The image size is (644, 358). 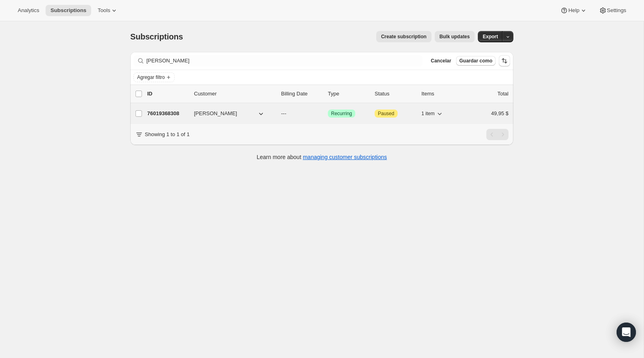 I want to click on p: Showing 1 to 1 of 1, so click(x=167, y=135).